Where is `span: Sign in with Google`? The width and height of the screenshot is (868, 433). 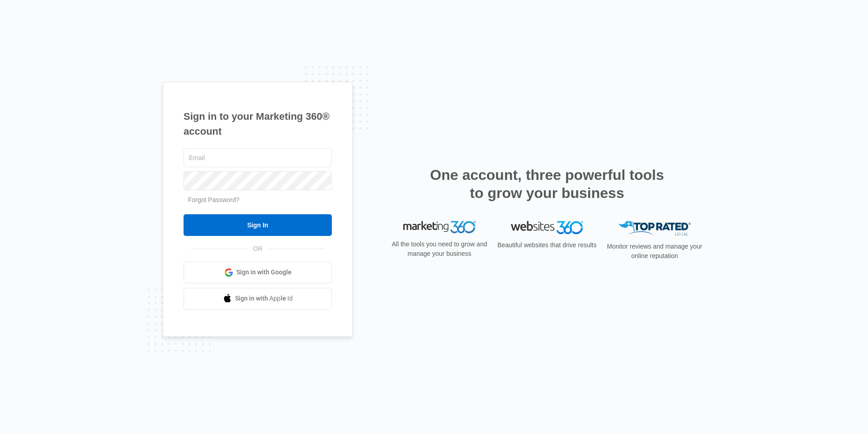 span: Sign in with Google is located at coordinates (264, 272).